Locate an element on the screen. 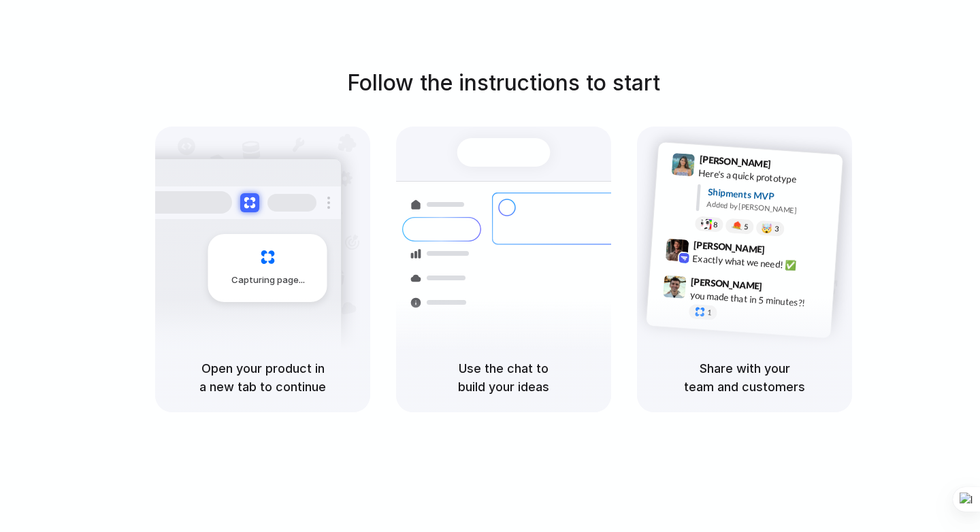  span: 9:42 AM is located at coordinates (783, 251).